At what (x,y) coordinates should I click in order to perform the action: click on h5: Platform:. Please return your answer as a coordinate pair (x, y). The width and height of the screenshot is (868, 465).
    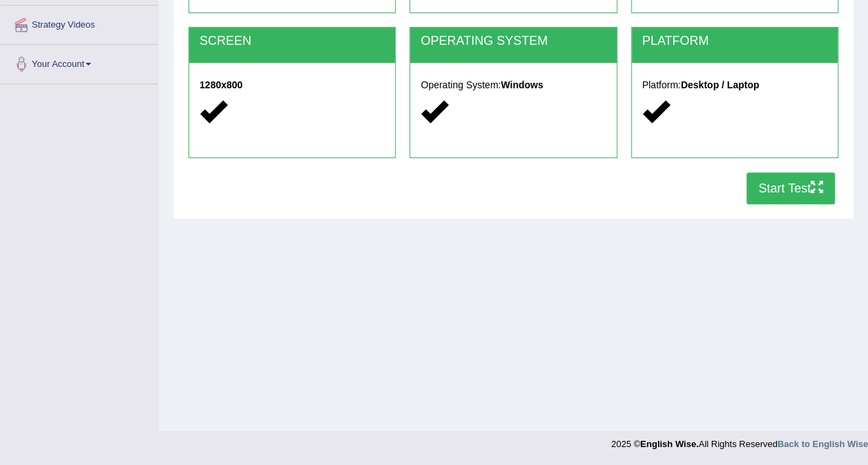
    Looking at the image, I should click on (734, 85).